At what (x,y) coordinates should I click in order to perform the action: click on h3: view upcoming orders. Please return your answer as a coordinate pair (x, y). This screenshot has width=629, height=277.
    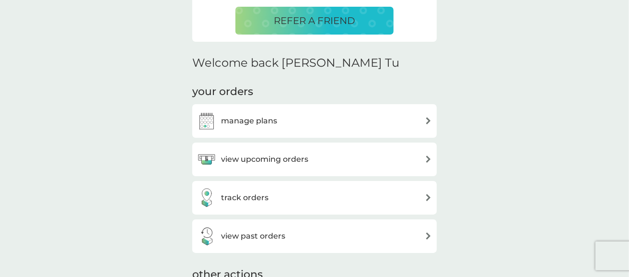
    Looking at the image, I should click on (265, 159).